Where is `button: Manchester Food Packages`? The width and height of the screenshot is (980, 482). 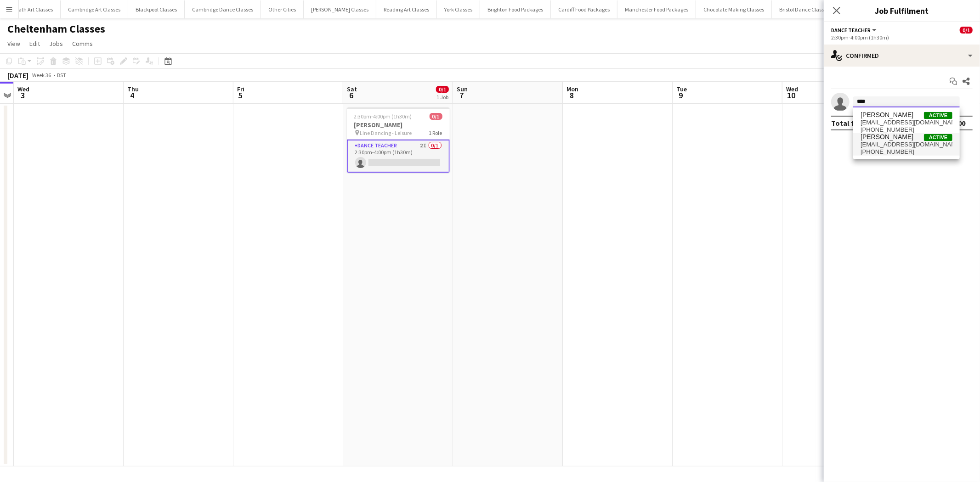 button: Manchester Food Packages is located at coordinates (656, 9).